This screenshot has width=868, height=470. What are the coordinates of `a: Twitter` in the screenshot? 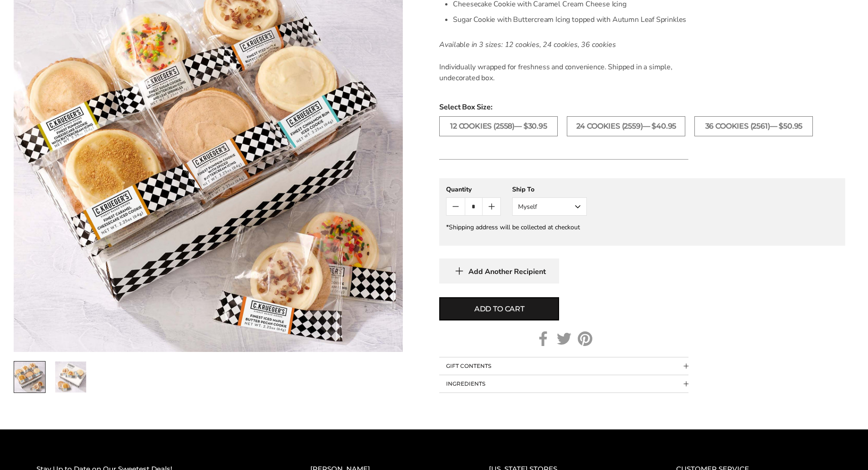 It's located at (565, 339).